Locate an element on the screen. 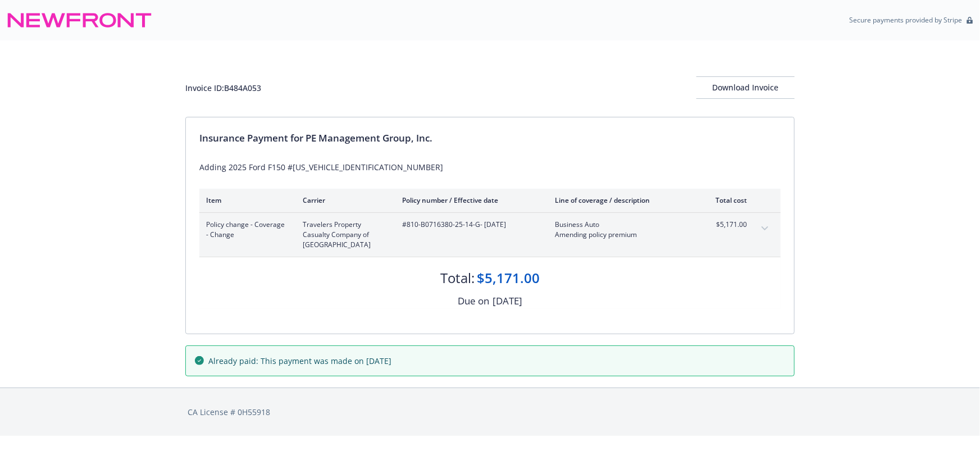 The image size is (980, 469). div: Due on is located at coordinates (473, 301).